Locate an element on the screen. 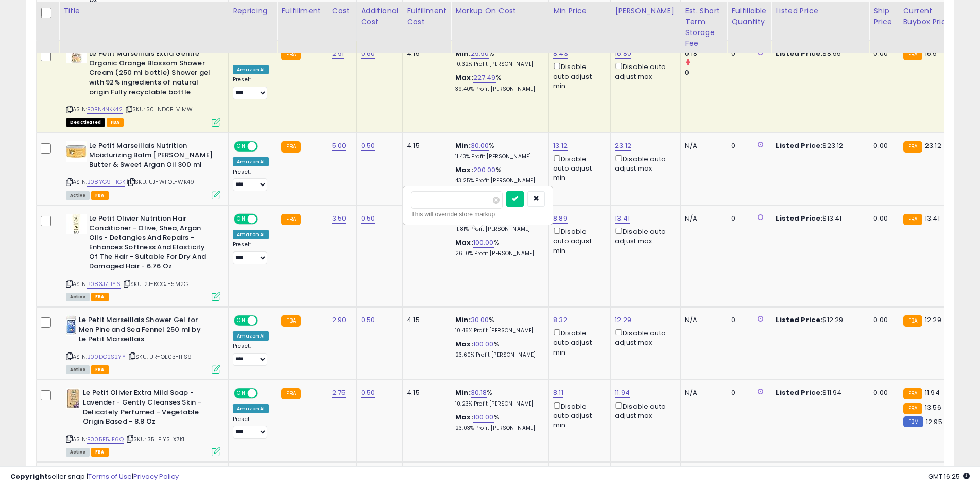  span: 16.5 is located at coordinates (931, 53).